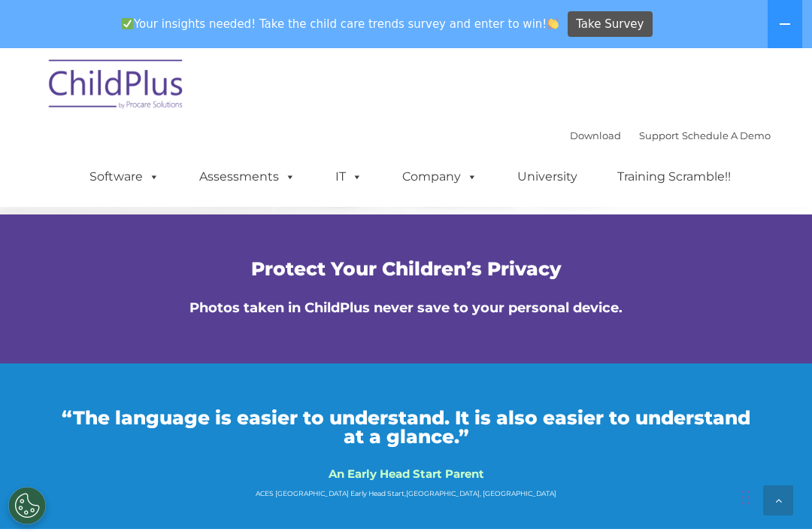  Describe the element at coordinates (340, 24) in the screenshot. I see `span: Your insights needed! Take the child care trends survey and enter to win!` at that location.